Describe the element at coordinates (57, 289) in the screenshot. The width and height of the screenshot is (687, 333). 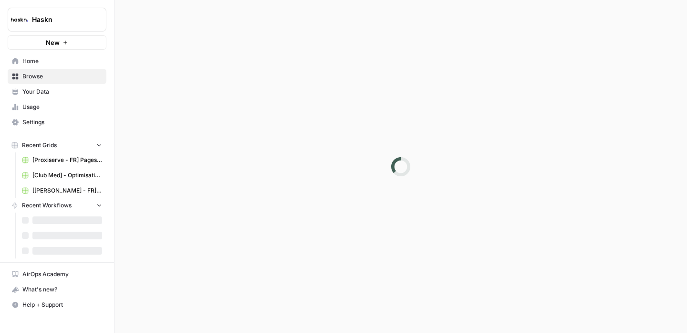
I see `div: What's new?` at that location.